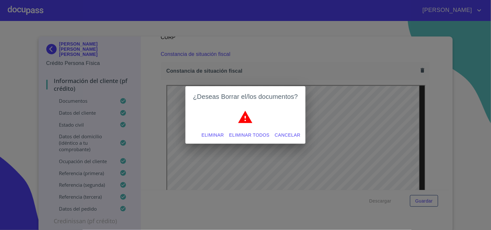 This screenshot has width=491, height=230. Describe the element at coordinates (287, 135) in the screenshot. I see `button: Cancelar` at that location.